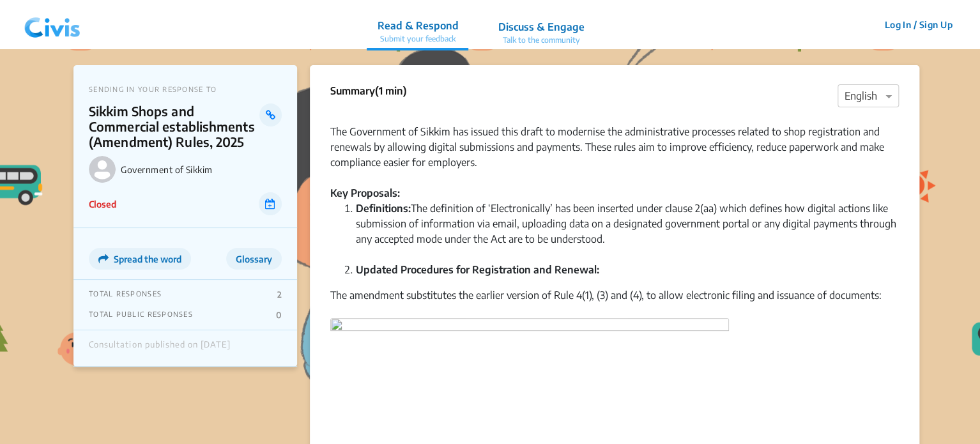  Describe the element at coordinates (541, 27) in the screenshot. I see `p: Discuss & Engage` at that location.